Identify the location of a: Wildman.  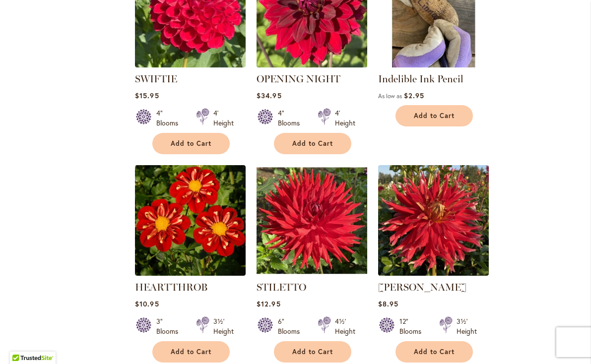
(433, 273).